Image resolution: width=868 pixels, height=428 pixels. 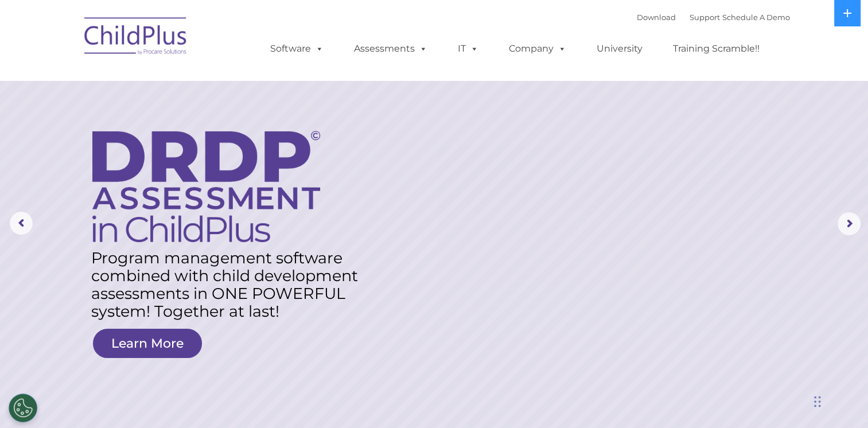 I want to click on span: Last name, so click(x=177, y=80).